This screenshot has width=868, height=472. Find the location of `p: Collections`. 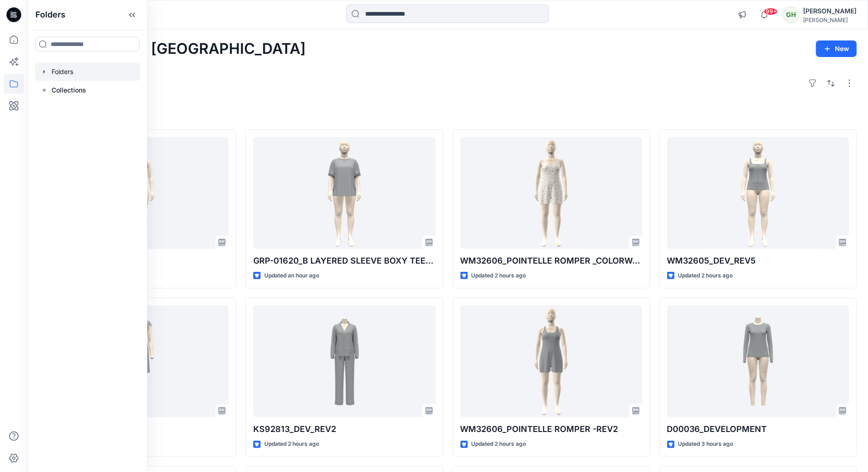

p: Collections is located at coordinates (69, 90).